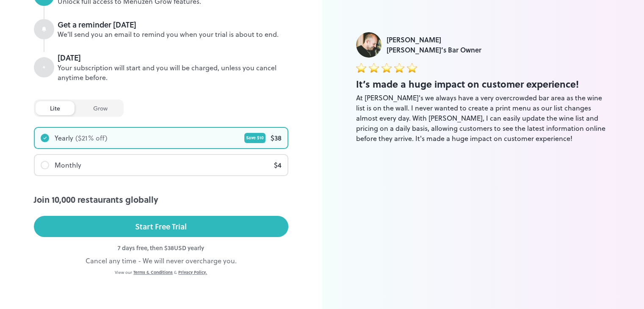  Describe the element at coordinates (173, 73) in the screenshot. I see `div: Your subscription will start and you will be charged, unless you cancel anytime before.` at that location.